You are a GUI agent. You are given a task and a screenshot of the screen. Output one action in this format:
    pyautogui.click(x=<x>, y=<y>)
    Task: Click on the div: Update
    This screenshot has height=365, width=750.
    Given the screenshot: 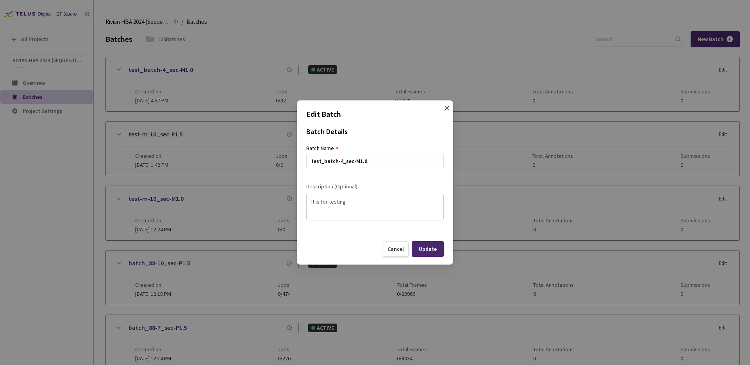 What is the action you would take?
    pyautogui.click(x=428, y=249)
    